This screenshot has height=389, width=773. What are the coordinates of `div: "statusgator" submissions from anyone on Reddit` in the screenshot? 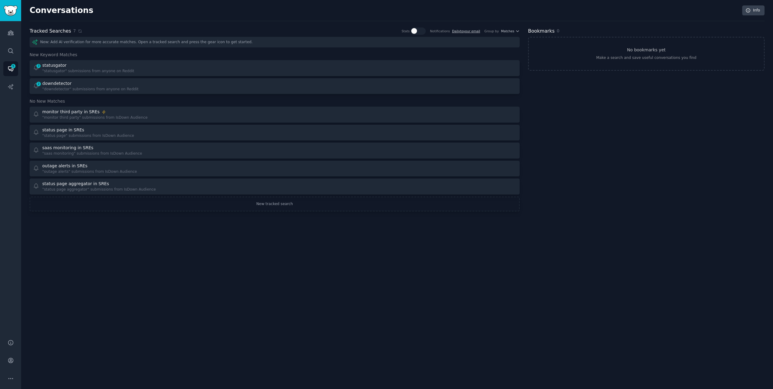 It's located at (88, 71).